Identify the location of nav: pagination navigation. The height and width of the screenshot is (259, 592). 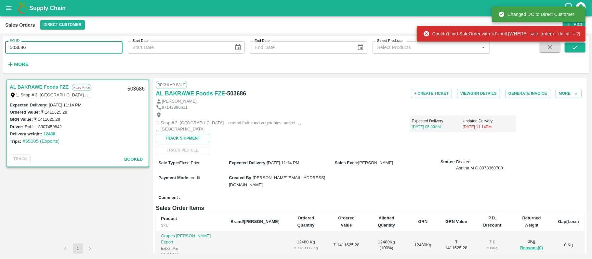
(78, 249).